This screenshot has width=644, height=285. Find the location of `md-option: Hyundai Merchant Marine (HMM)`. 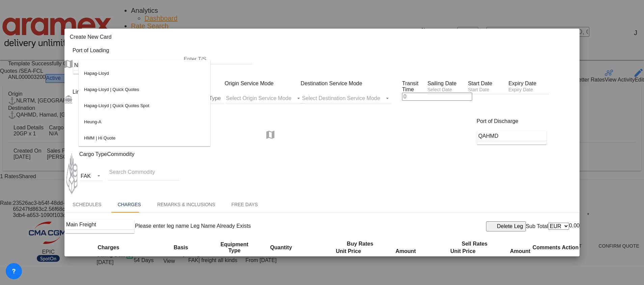

md-option: Hyundai Merchant Marine (HMM) is located at coordinates (145, 154).